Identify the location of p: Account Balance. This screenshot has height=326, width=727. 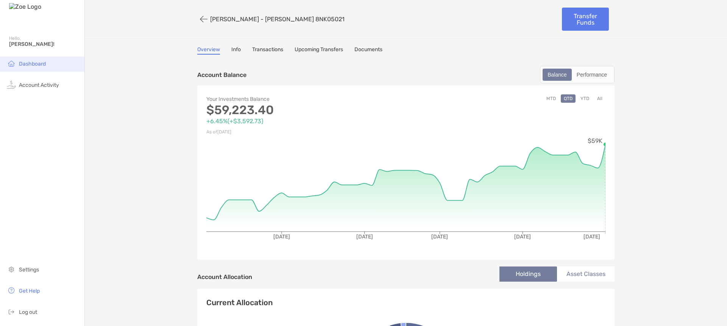
(222, 75).